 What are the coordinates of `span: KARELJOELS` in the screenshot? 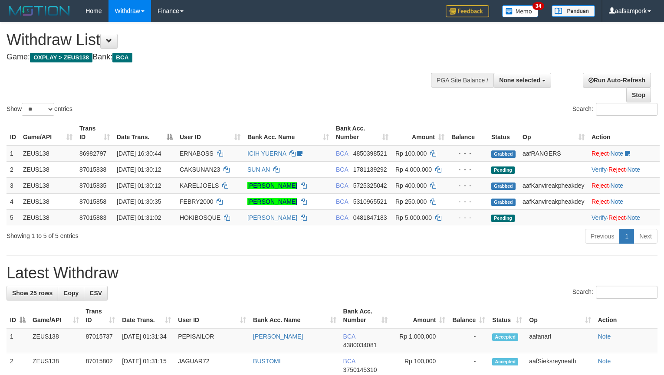 It's located at (199, 186).